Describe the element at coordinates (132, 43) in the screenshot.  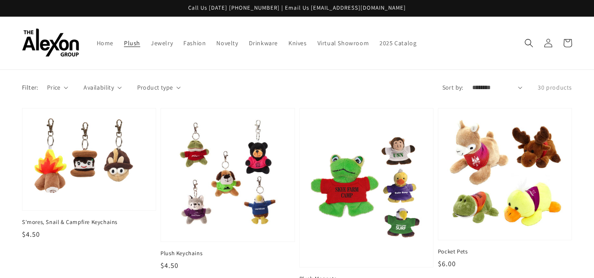
I see `a: Plush` at that location.